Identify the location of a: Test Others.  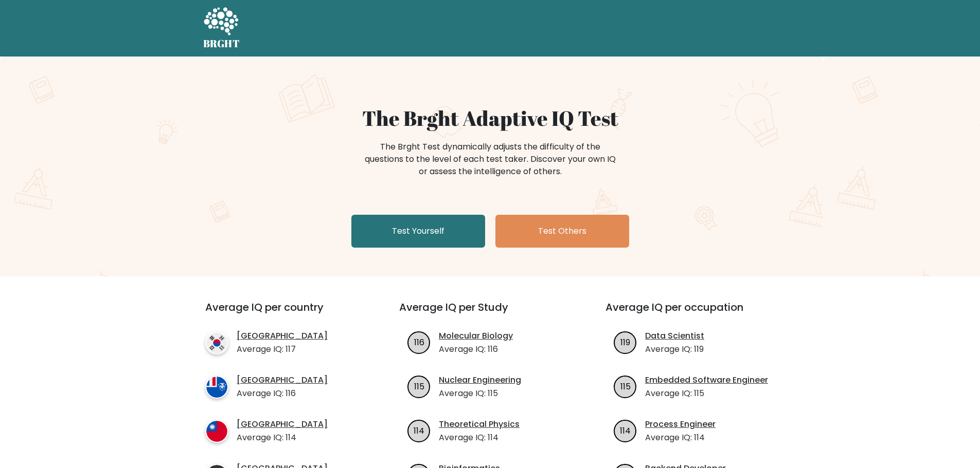
(562, 232).